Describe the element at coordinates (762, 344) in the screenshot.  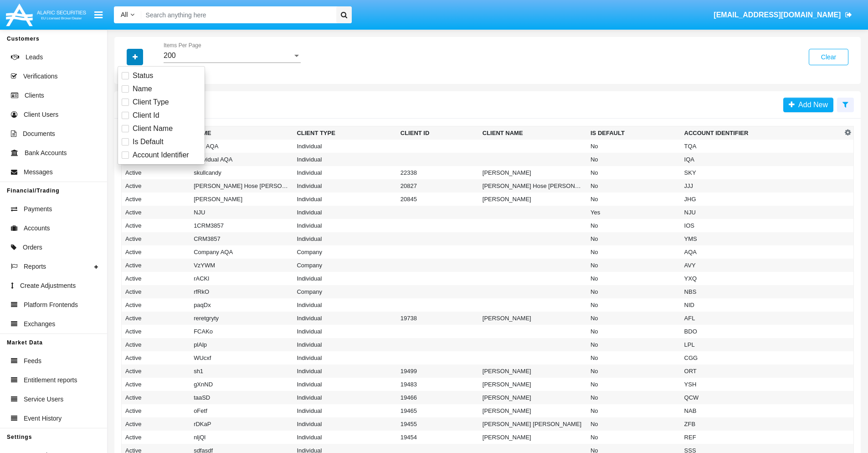
I see `td: LPL` at that location.